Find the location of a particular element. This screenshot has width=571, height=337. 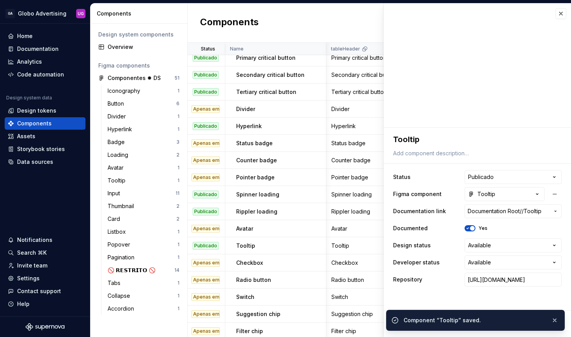

div: Filter chip is located at coordinates (368, 331).